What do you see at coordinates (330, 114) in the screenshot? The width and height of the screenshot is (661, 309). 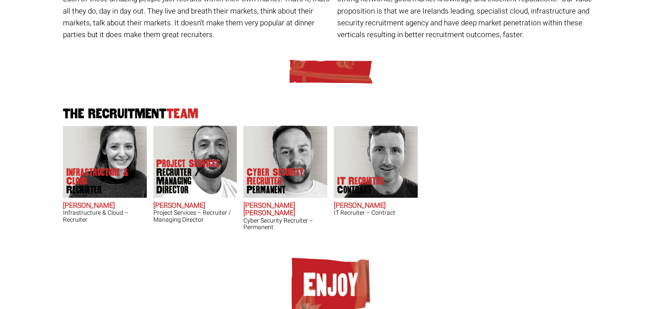 I see `h2: The Recruitment` at bounding box center [330, 114].